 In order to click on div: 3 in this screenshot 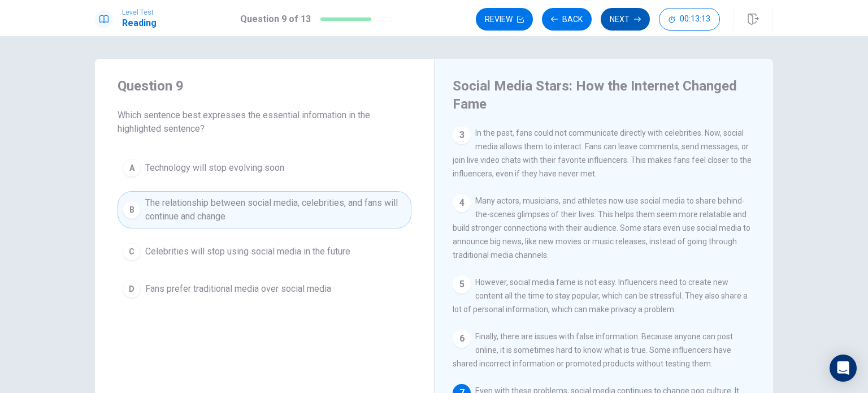, I will do `click(462, 135)`.